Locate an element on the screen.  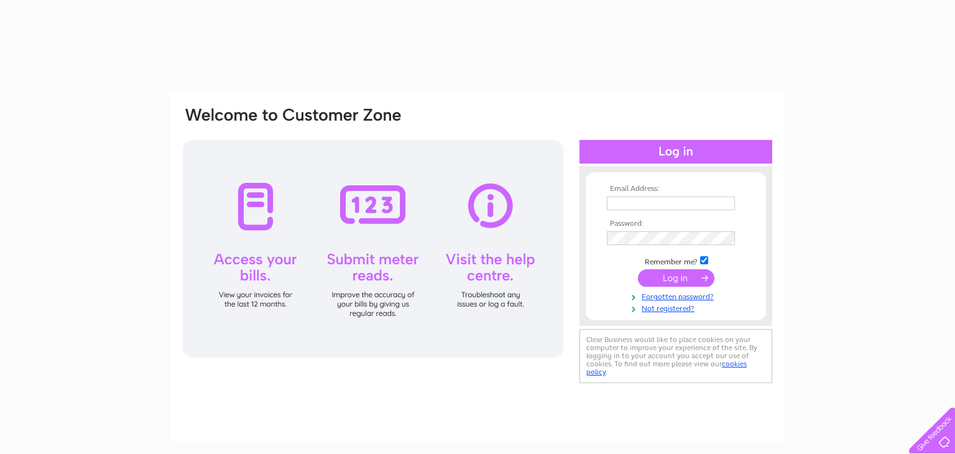
th: Password: is located at coordinates (676, 224).